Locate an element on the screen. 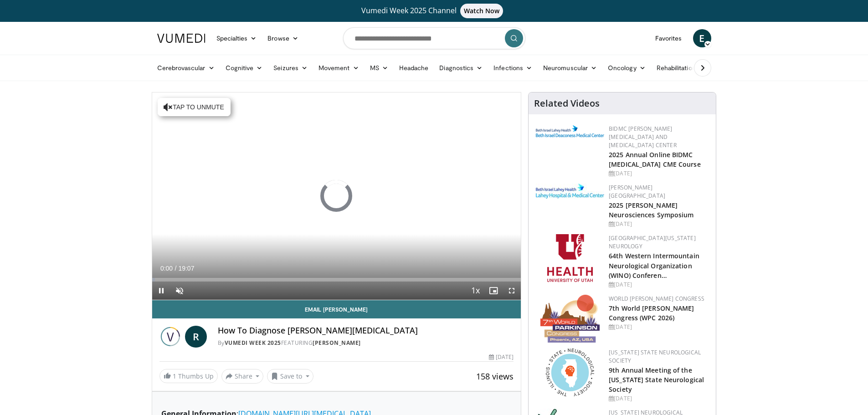  h4: Related Videos is located at coordinates (567, 104).